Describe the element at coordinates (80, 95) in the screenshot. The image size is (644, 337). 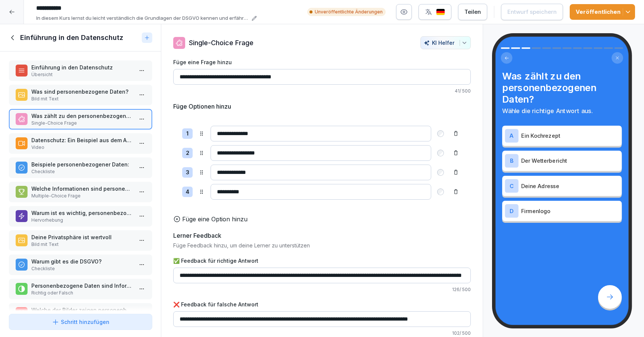
I see `div: Was sind personenbezogene Daten?Bild mit Text` at that location.